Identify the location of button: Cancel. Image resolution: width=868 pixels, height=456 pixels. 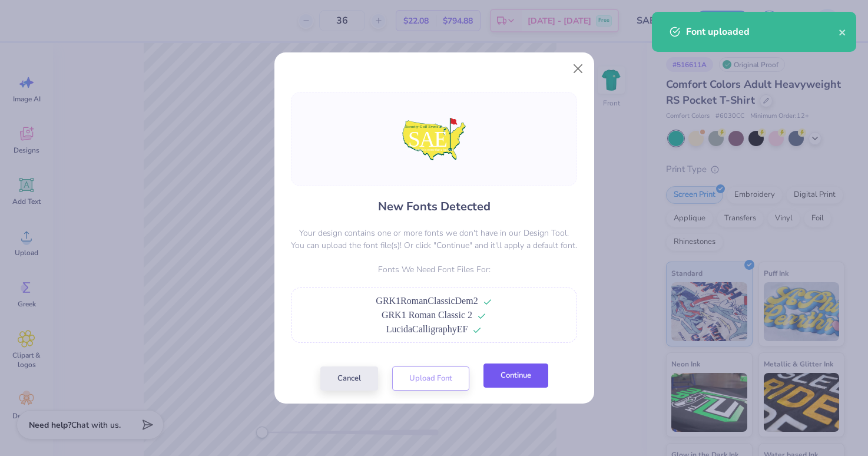
(349, 378).